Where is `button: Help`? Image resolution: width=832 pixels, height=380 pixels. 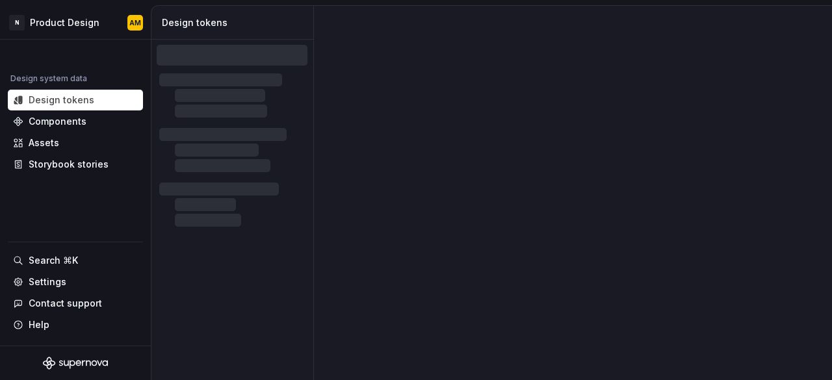 button: Help is located at coordinates (75, 325).